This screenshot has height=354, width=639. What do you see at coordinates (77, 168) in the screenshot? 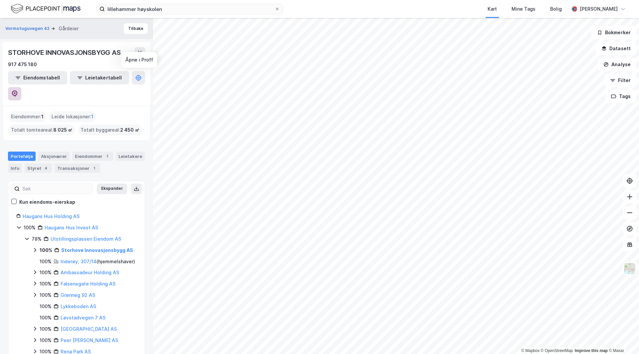
I see `div: Transaksjoner` at bounding box center [77, 168].